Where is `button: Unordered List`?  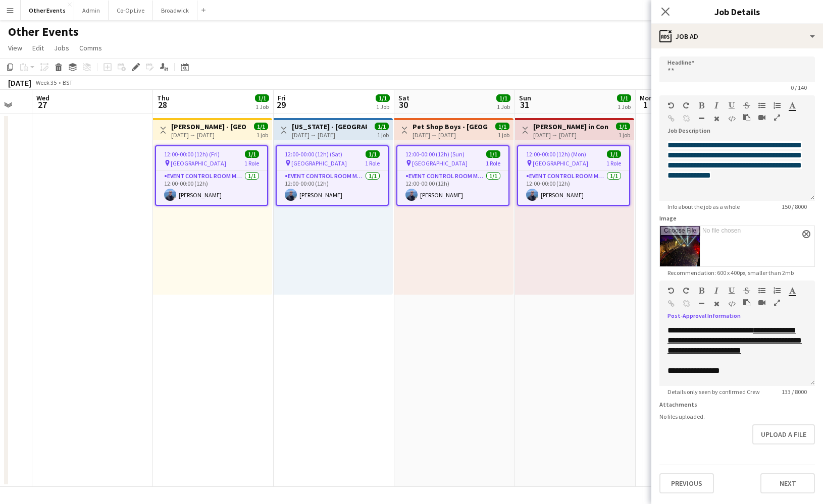
button: Unordered List is located at coordinates (762, 106).